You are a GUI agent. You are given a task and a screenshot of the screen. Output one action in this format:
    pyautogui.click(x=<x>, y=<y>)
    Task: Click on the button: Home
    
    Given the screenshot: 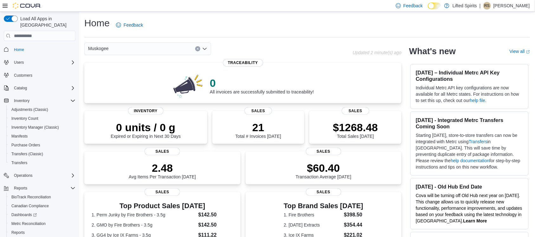 What is the action you would take?
    pyautogui.click(x=40, y=49)
    